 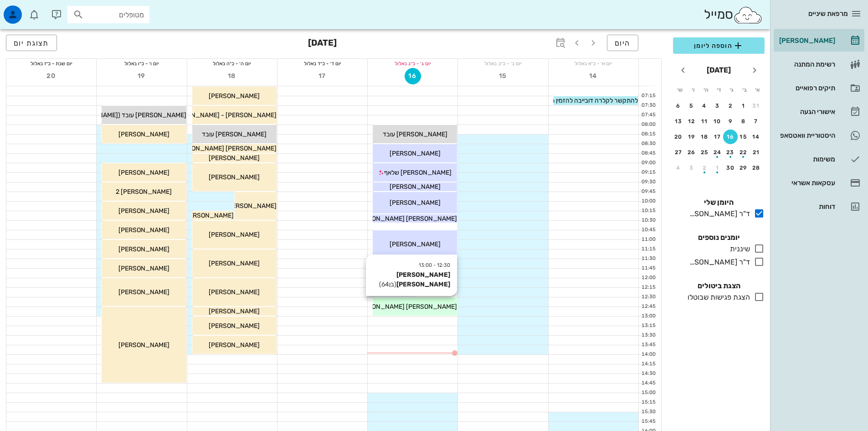 What do you see at coordinates (730, 168) in the screenshot?
I see `button: 30` at bounding box center [730, 168].